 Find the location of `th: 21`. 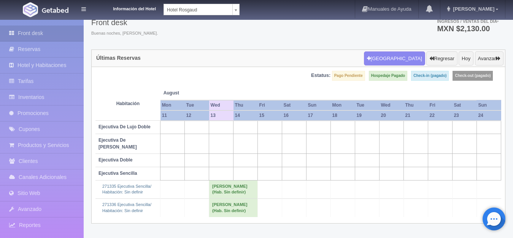

th: 21 is located at coordinates (416, 115).